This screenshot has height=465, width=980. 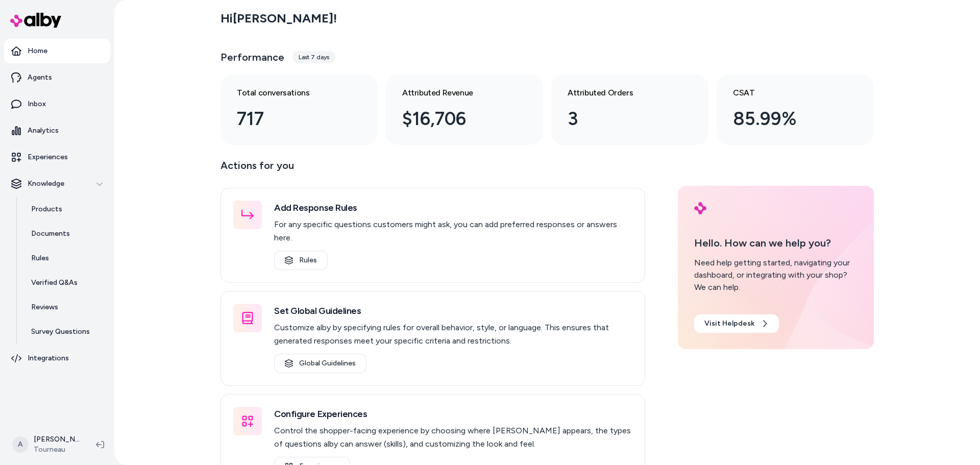 What do you see at coordinates (291, 93) in the screenshot?
I see `h3: Total conversations` at bounding box center [291, 93].